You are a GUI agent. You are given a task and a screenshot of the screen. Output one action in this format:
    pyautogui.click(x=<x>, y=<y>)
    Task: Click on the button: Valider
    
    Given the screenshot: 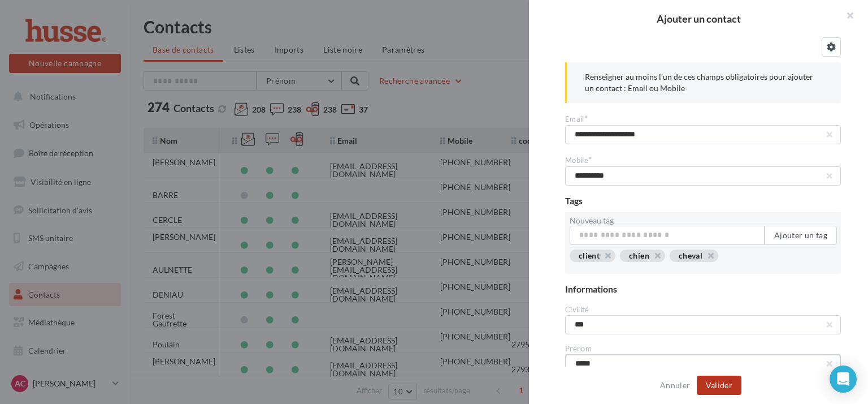 What is the action you would take?
    pyautogui.click(x=719, y=385)
    